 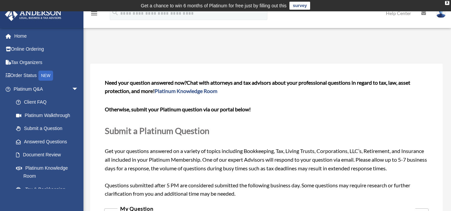 What do you see at coordinates (49, 155) in the screenshot?
I see `a: Document Review` at bounding box center [49, 155].